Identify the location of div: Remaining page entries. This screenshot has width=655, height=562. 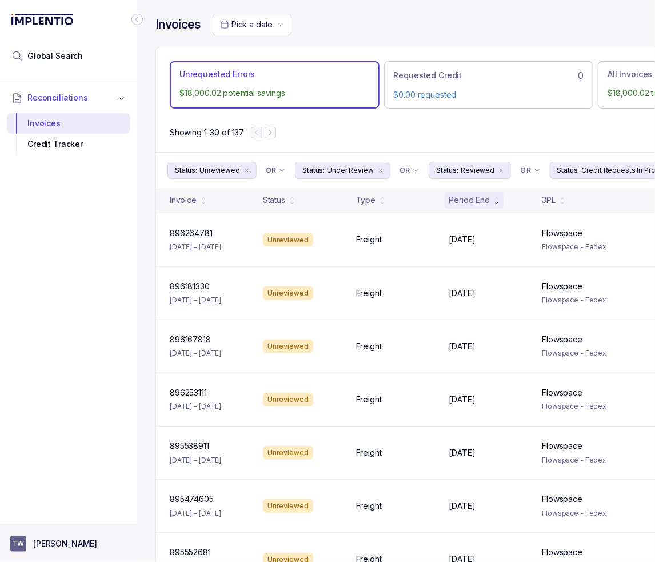
(207, 133).